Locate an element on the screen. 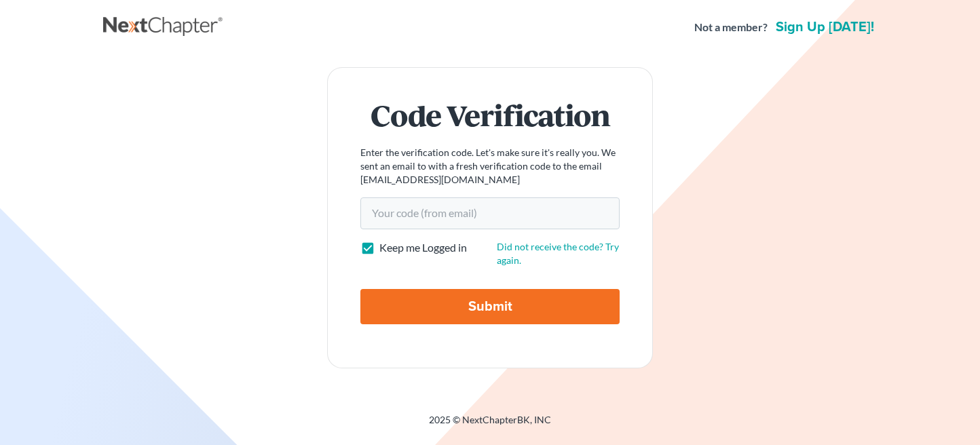 The width and height of the screenshot is (980, 445). div: 2025 © NextChapterBK, INC is located at coordinates (490, 425).